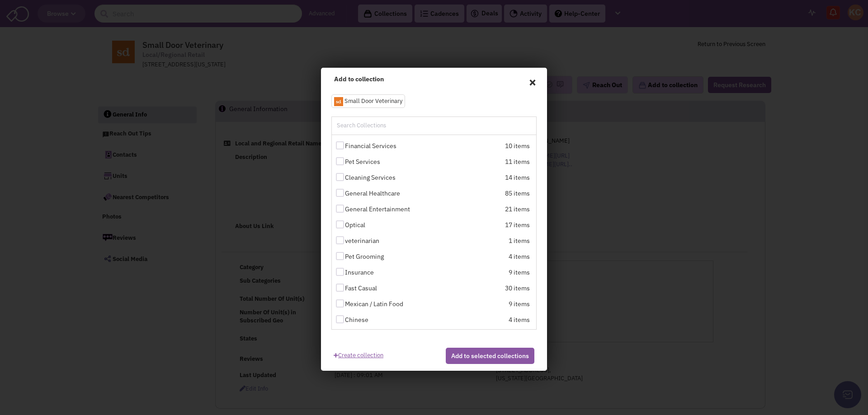  What do you see at coordinates (386, 161) in the screenshot?
I see `label: Pet Services` at bounding box center [386, 161].